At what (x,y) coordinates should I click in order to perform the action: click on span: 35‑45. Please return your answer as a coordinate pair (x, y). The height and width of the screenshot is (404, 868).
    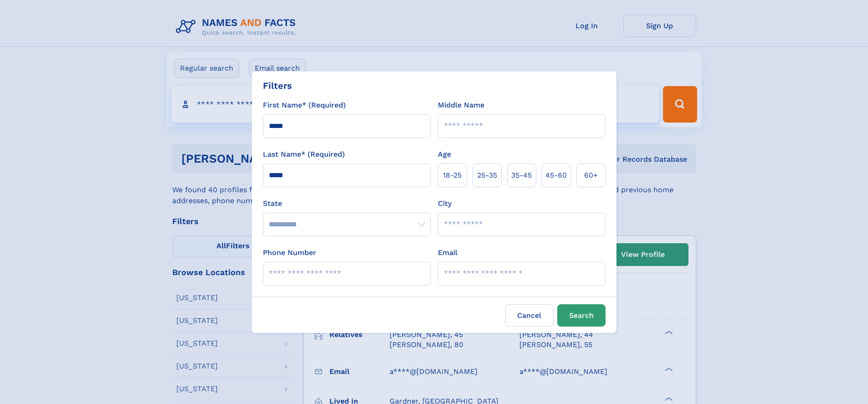
    Looking at the image, I should click on (521, 176).